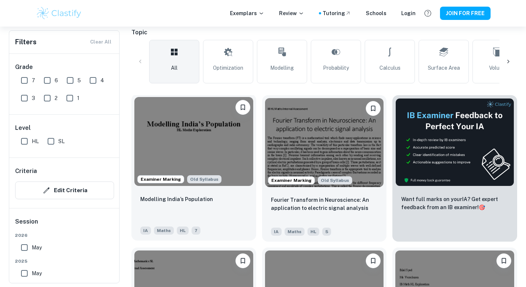  Describe the element at coordinates (78, 98) in the screenshot. I see `span: 1` at that location.